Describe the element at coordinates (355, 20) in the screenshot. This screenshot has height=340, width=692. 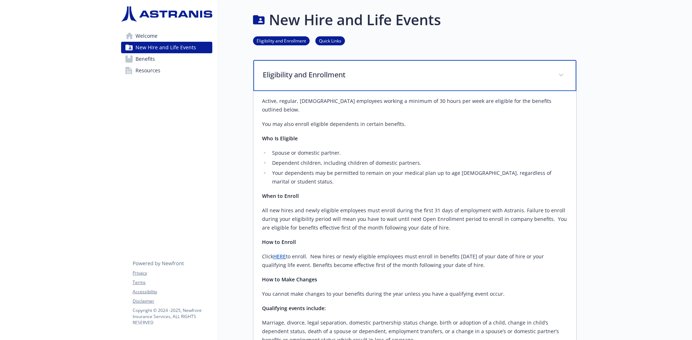
I see `h1: New Hire and Life Events` at that location.